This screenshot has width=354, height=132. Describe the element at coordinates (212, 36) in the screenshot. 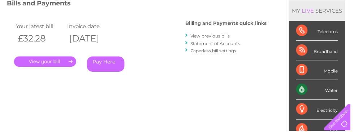

I see `a: View previous bills` at that location.